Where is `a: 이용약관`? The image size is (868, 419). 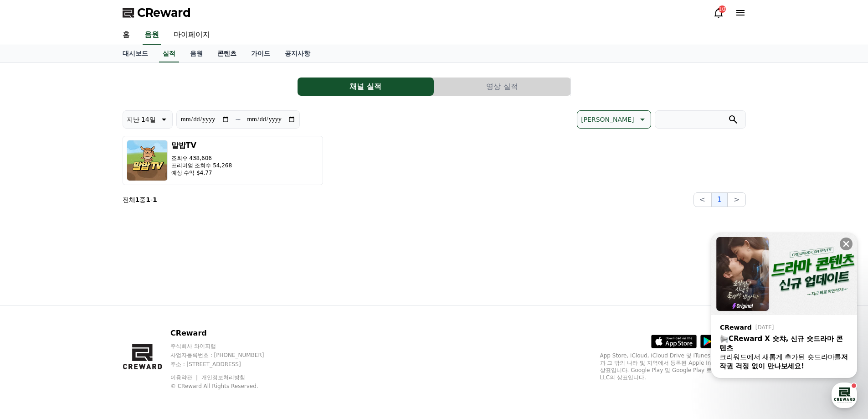
a: 이용약관 is located at coordinates (185, 377).